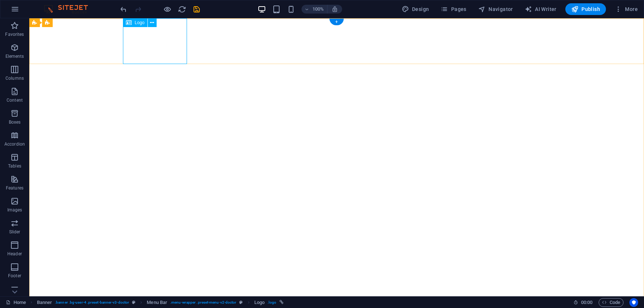 This screenshot has height=308, width=644. What do you see at coordinates (160, 303) in the screenshot?
I see `nav: breadcrumb` at bounding box center [160, 303].